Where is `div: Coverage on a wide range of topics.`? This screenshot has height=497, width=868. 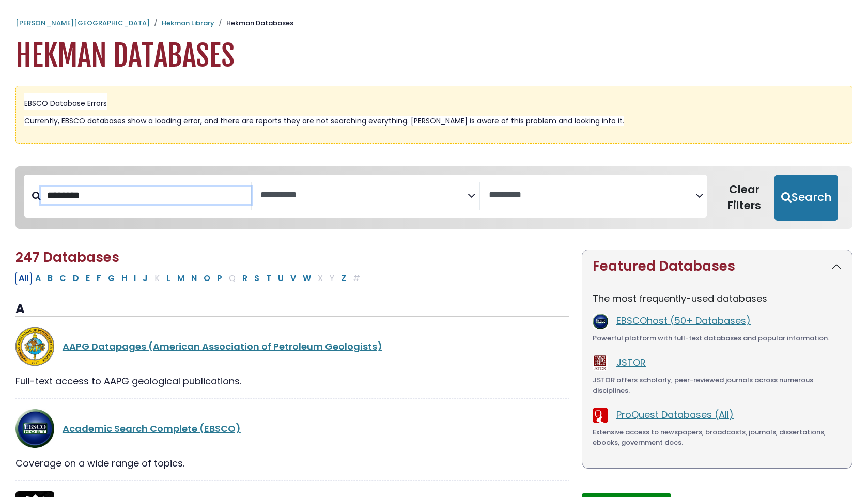 div: Coverage on a wide range of topics. is located at coordinates (293, 463).